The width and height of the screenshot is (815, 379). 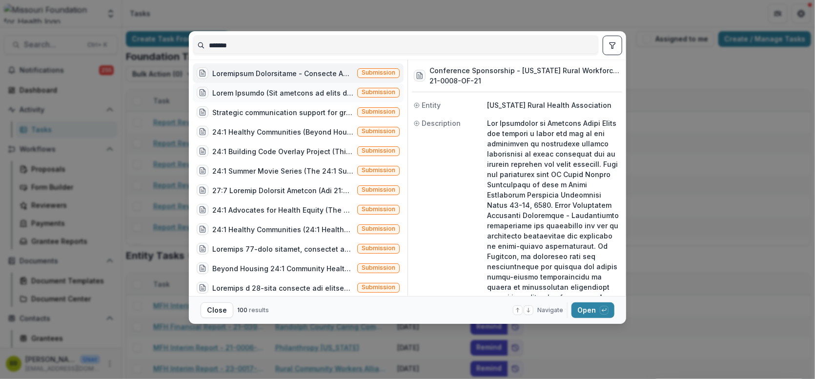 I want to click on div: 24:1 Building Code Overlay Project (This Building Code Overlay project is a two-year, cross-secto..., so click(x=283, y=151).